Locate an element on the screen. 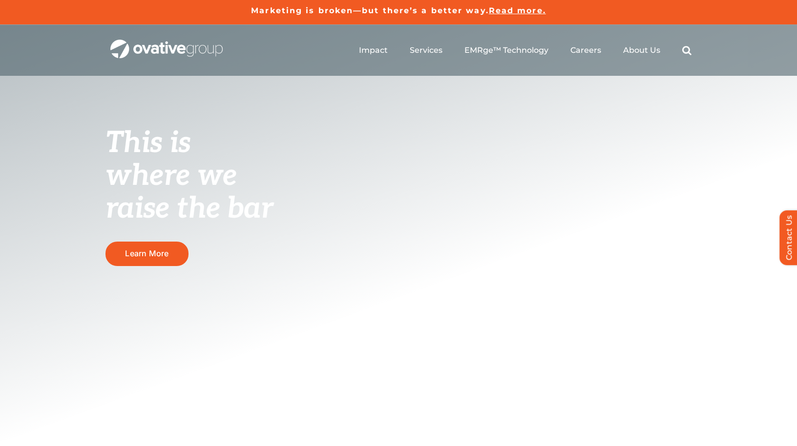 The height and width of the screenshot is (446, 797). span: Services is located at coordinates (426, 50).